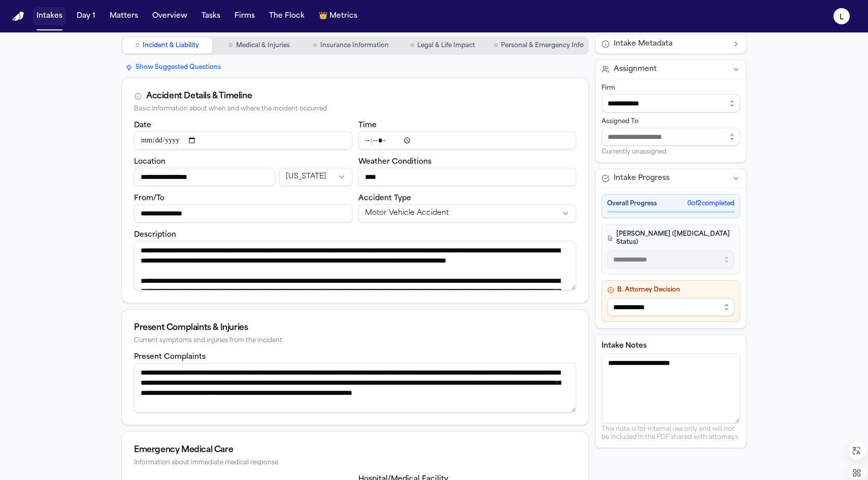  What do you see at coordinates (338, 16) in the screenshot?
I see `a: crownMetrics` at bounding box center [338, 16].